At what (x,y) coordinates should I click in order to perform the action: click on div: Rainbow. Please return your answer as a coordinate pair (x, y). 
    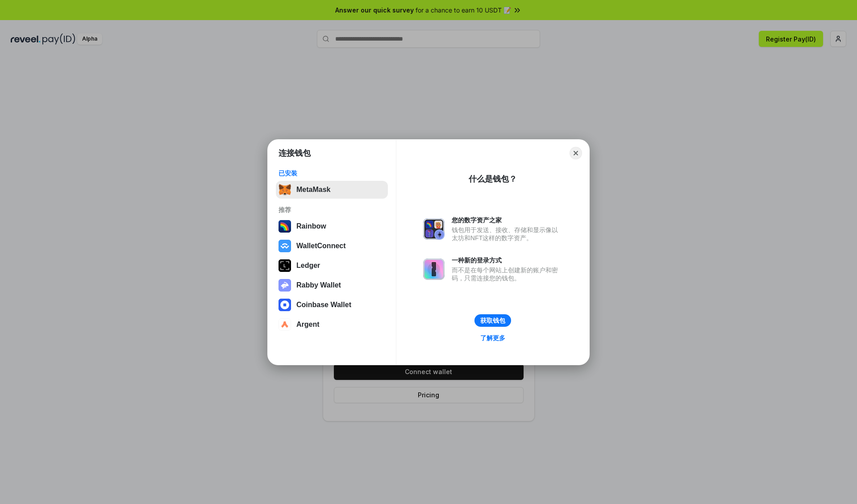
    Looking at the image, I should click on (311, 227).